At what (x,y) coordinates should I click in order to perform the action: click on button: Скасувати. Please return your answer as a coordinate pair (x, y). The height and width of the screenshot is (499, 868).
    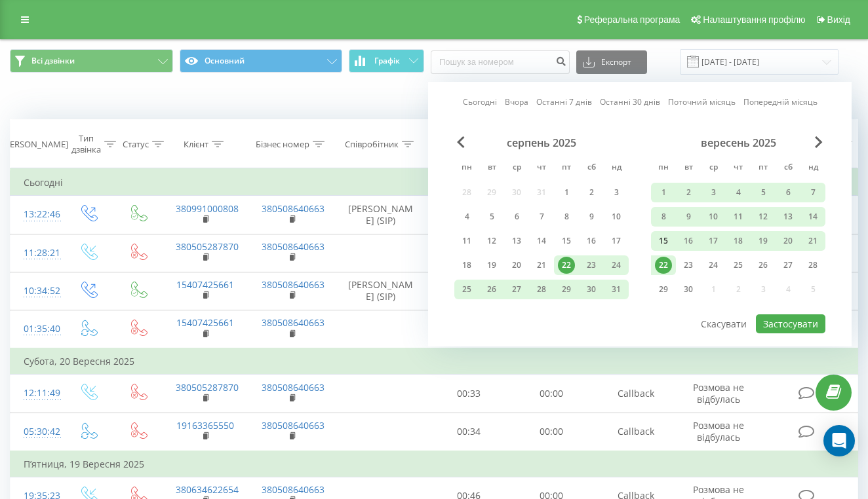
    Looking at the image, I should click on (724, 323).